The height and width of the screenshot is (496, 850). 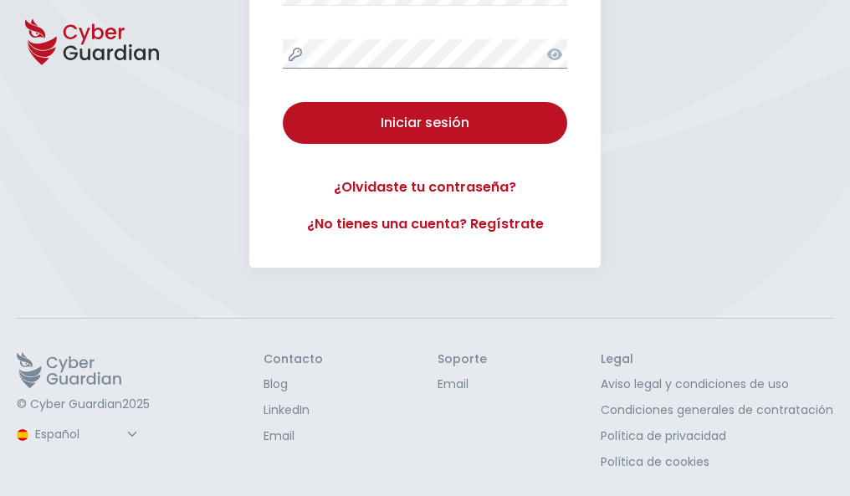 I want to click on button: Iniciar sesión, so click(x=425, y=123).